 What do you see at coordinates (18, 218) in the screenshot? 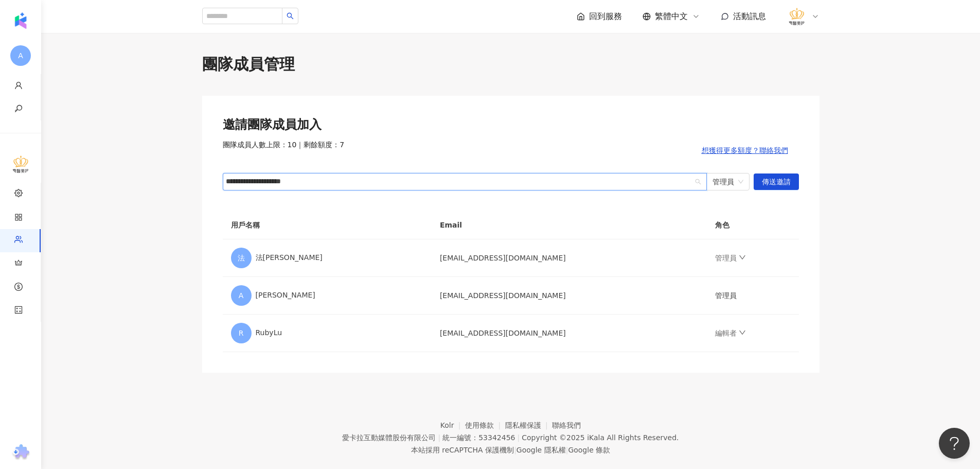
I see `span: appstore` at bounding box center [18, 218].